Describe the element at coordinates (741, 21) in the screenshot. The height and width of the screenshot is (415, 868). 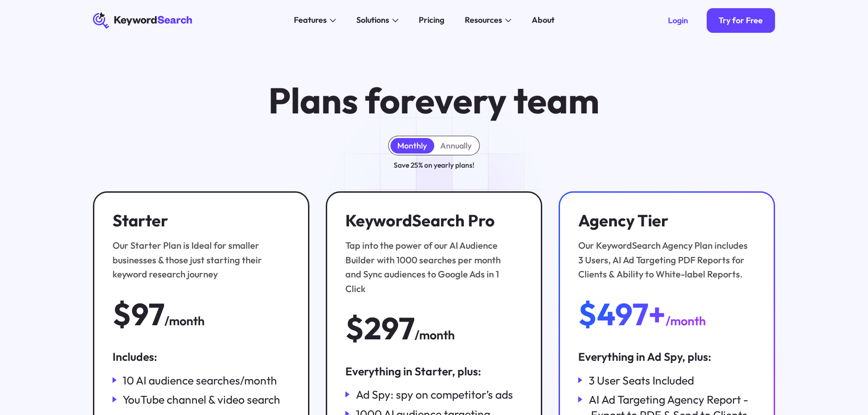
I see `a: Try for Free` at that location.